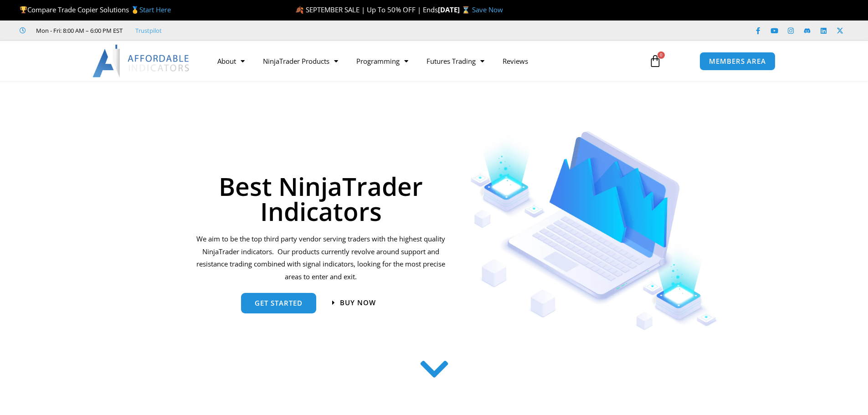 This screenshot has width=868, height=415. I want to click on a: MEMBERS AREA, so click(738, 61).